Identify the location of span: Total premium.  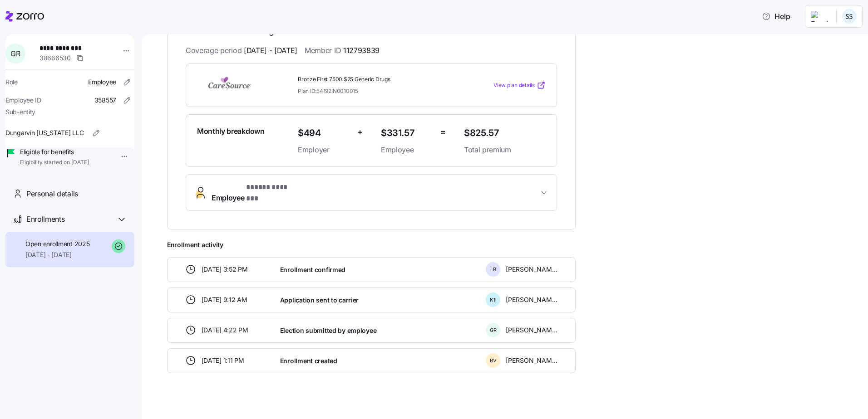
(504, 150).